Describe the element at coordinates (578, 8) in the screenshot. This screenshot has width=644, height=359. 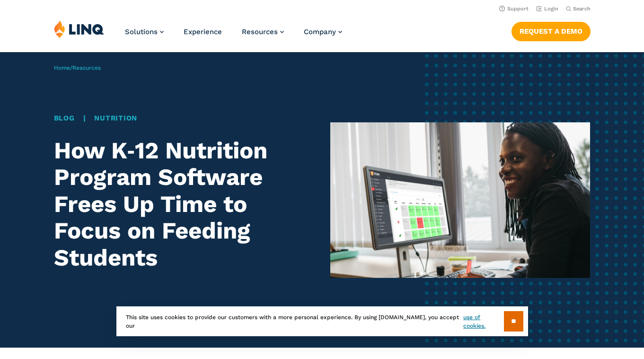
I see `button: Open Search Bar` at that location.